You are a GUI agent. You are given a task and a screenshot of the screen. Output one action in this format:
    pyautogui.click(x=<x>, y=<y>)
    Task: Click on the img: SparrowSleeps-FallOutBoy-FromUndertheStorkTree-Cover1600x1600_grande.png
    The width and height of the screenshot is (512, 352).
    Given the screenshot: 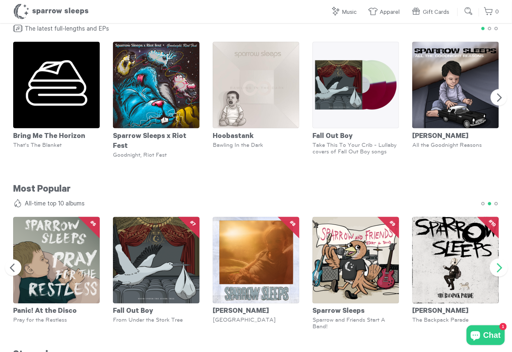 What is the action you would take?
    pyautogui.click(x=156, y=260)
    